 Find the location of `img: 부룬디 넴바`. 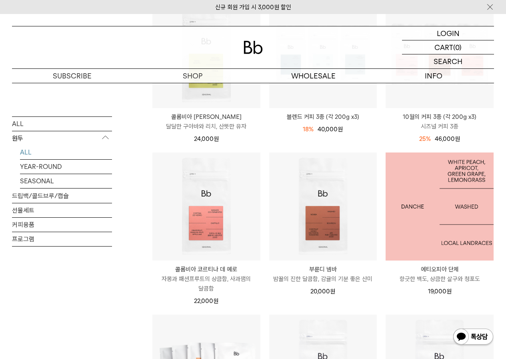

img: 부룬디 넴바 is located at coordinates (323, 207).